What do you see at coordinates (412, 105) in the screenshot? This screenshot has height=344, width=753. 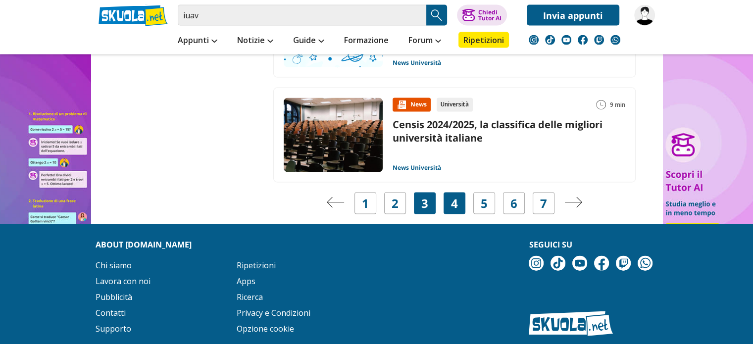 I see `div: News` at bounding box center [412, 105].